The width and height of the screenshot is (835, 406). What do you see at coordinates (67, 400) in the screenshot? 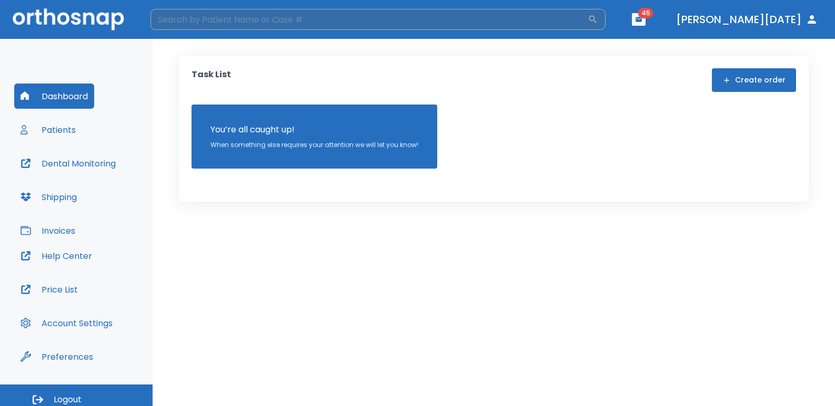
I see `span: Logout` at bounding box center [67, 400].